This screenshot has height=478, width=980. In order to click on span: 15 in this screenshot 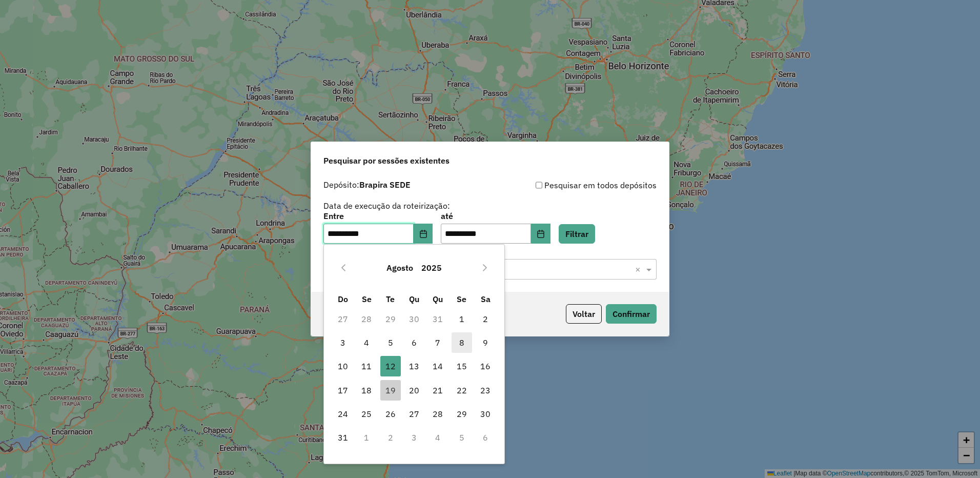, I will do `click(462, 366)`.